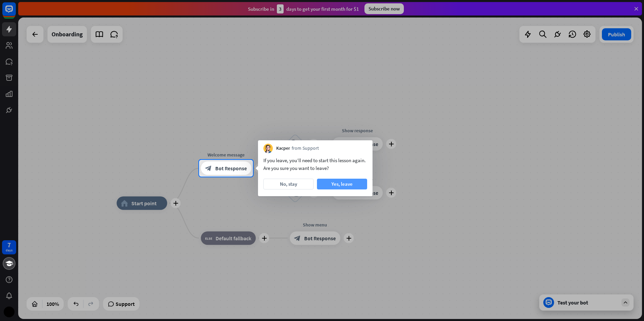 This screenshot has height=321, width=644. What do you see at coordinates (288, 184) in the screenshot?
I see `button: No, stay` at bounding box center [288, 184].